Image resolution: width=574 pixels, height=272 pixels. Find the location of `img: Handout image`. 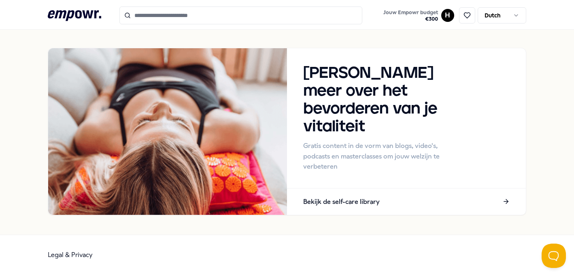

img: Handout image is located at coordinates (168, 131).